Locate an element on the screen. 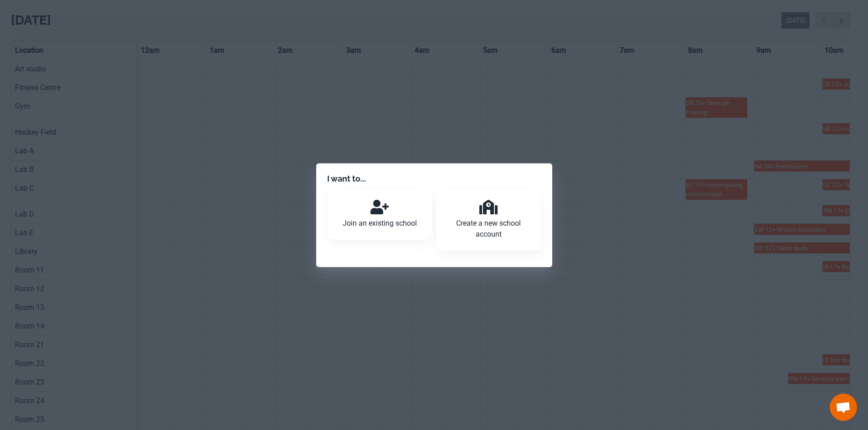 The width and height of the screenshot is (868, 430). h6: I want to... is located at coordinates (434, 179).